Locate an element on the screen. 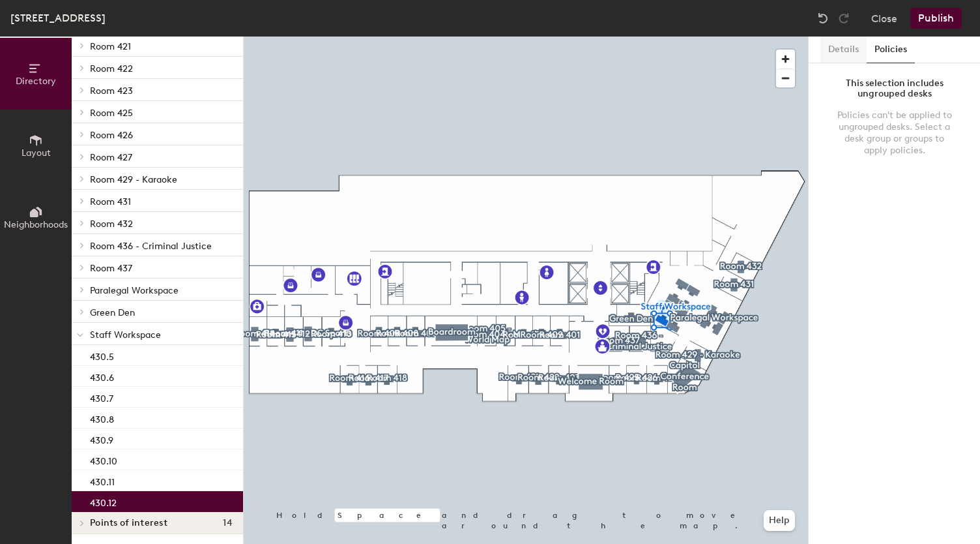 The height and width of the screenshot is (544, 980). p: 430.11 is located at coordinates (102, 480).